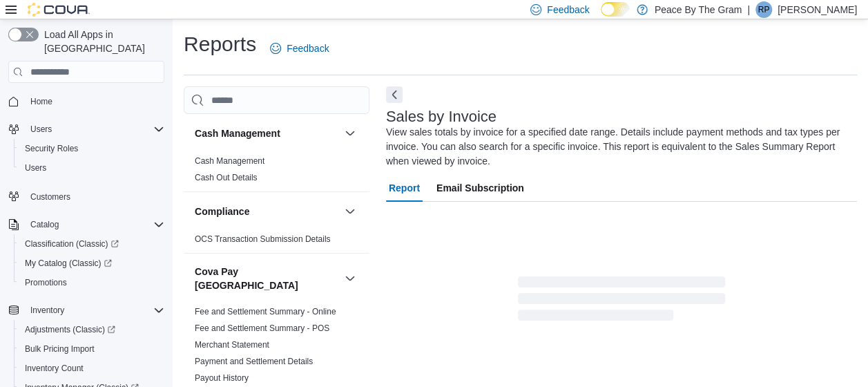  I want to click on a: Payout History, so click(222, 378).